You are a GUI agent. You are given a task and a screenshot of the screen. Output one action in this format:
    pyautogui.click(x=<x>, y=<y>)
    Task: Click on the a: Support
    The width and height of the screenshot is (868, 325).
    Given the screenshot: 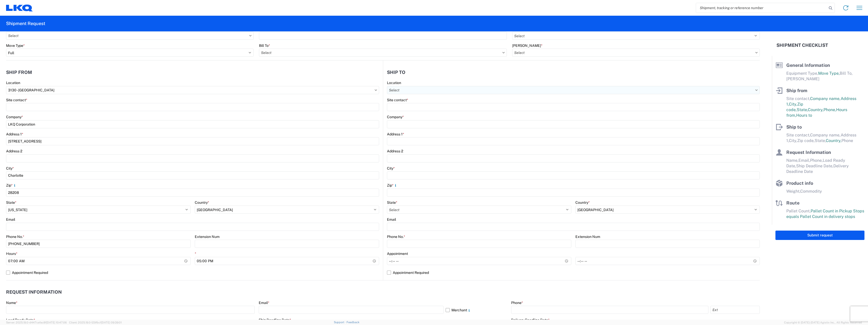 What is the action you would take?
    pyautogui.click(x=340, y=322)
    